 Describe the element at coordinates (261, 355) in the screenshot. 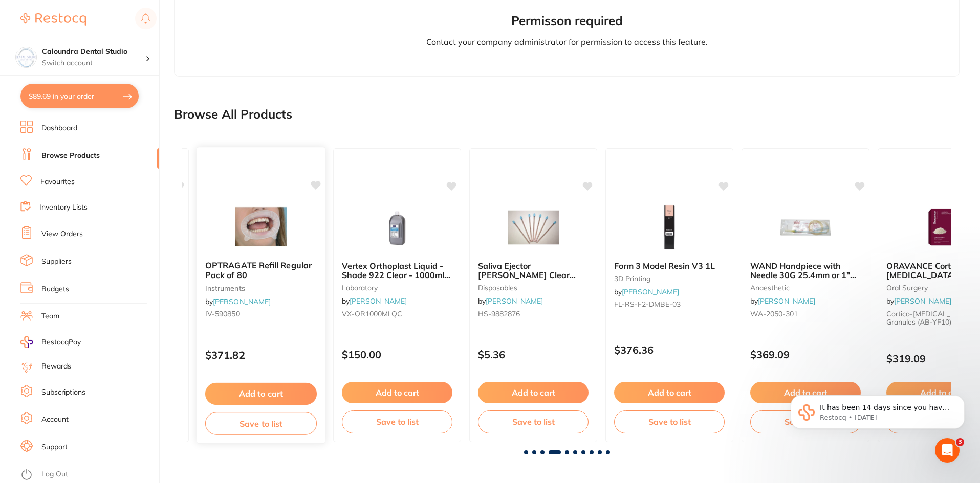

I see `p: $371.82` at that location.